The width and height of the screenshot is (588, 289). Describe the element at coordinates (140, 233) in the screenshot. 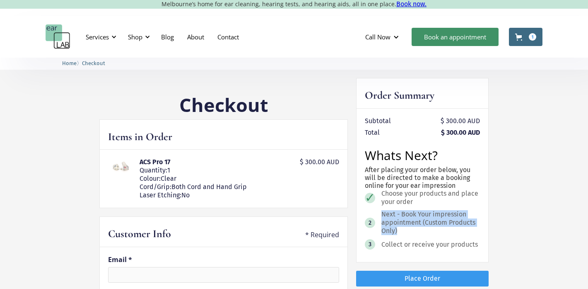

I see `h3: Customer Info` at that location.